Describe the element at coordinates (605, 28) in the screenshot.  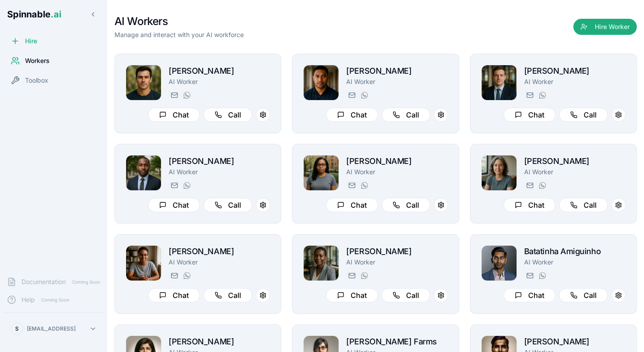
I see `a: Hire Worker` at that location.